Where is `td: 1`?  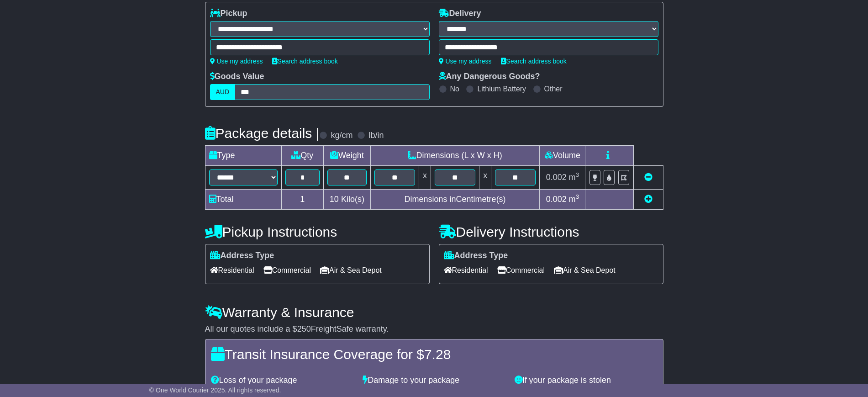
td: 1 is located at coordinates (302, 200).